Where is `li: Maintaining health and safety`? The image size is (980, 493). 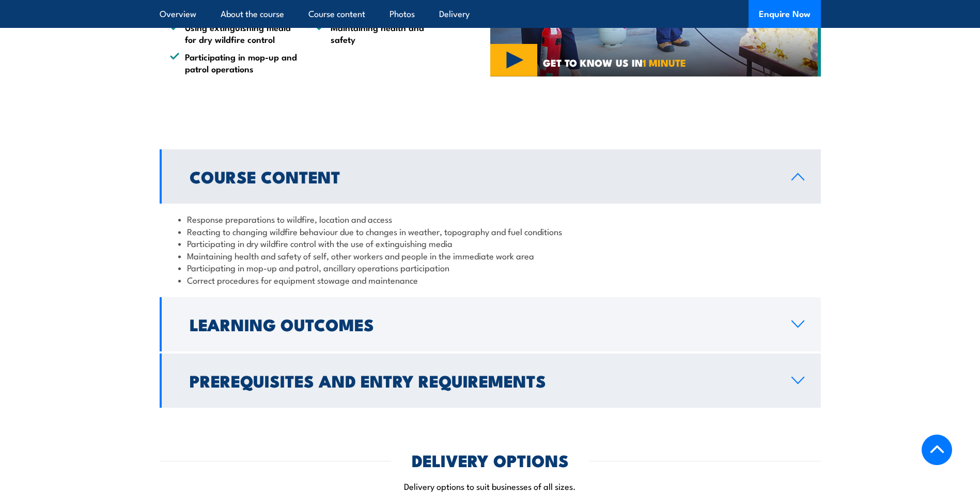
li: Maintaining health and safety is located at coordinates (379, 33).